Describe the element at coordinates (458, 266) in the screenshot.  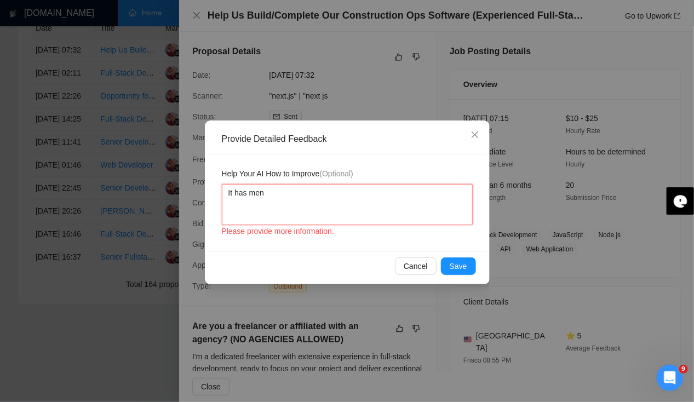
I see `span: Save` at that location.